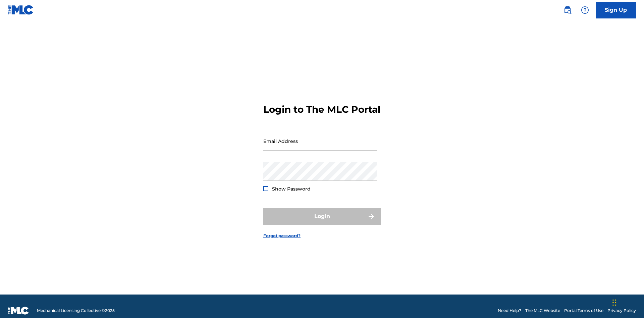  Describe the element at coordinates (18, 311) in the screenshot. I see `img: logo` at that location.